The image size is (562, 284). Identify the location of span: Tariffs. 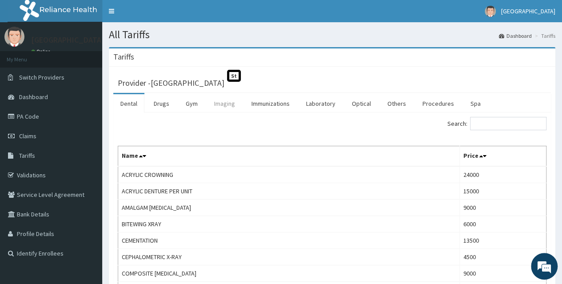
(27, 155).